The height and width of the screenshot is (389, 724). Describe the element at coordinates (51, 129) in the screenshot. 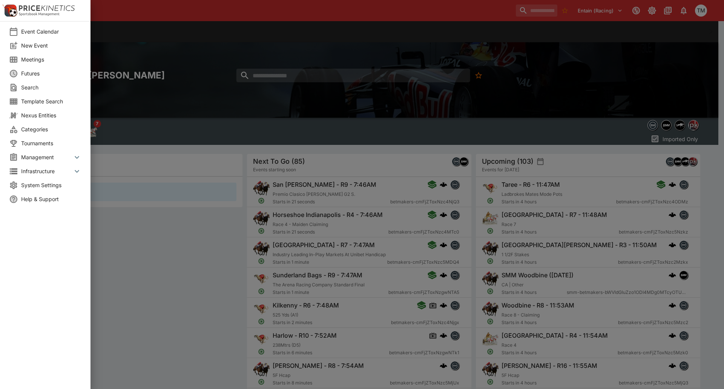

I see `span: Categories` at that location.